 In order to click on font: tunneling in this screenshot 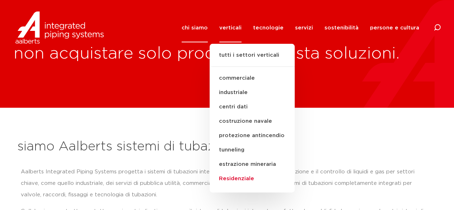, I will do `click(232, 150)`.